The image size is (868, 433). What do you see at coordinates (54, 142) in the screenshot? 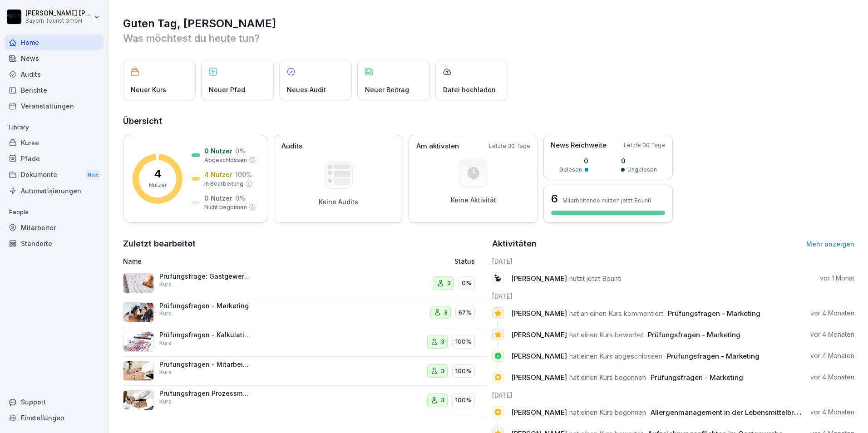
I see `div: Kurse` at bounding box center [54, 142].